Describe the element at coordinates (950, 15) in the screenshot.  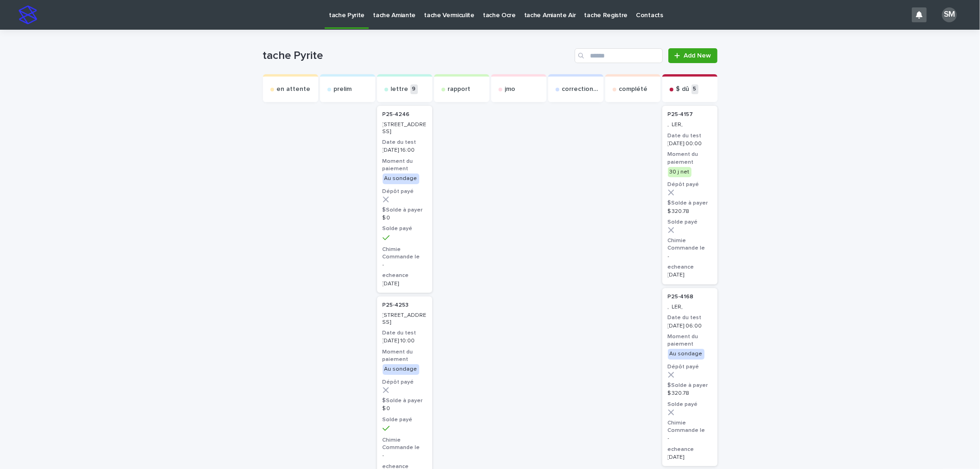
I see `div: SM` at that location.